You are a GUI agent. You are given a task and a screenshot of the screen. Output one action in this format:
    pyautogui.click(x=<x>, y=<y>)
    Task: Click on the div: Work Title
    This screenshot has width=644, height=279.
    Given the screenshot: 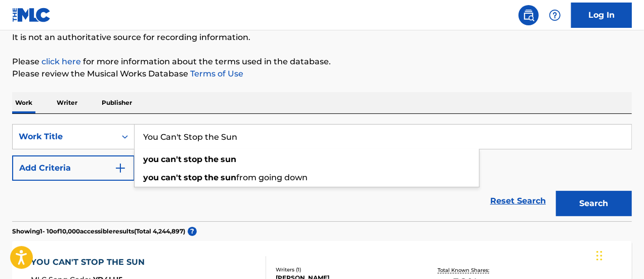 What is the action you would take?
    pyautogui.click(x=64, y=137)
    